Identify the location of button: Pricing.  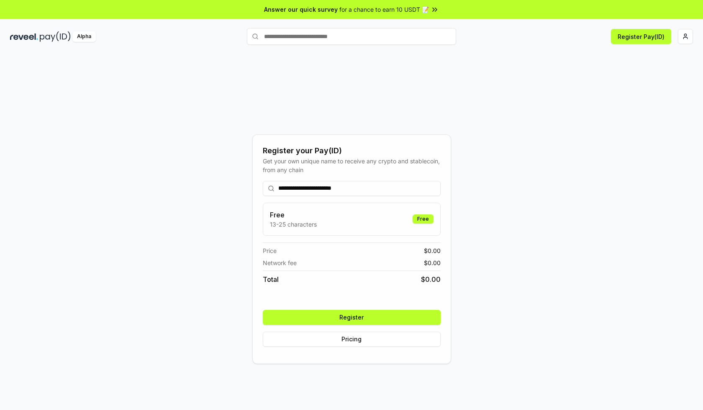
(351, 339).